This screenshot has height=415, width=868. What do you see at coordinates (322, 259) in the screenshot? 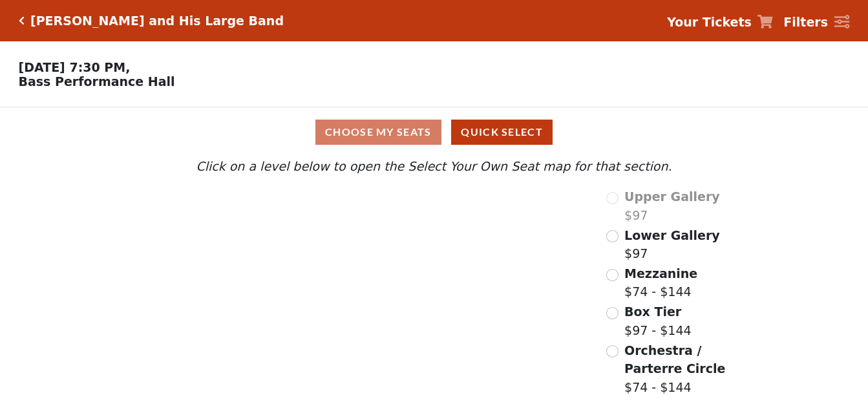
I see `path: Lower Gallery - Seats Available: 239` at bounding box center [322, 259].